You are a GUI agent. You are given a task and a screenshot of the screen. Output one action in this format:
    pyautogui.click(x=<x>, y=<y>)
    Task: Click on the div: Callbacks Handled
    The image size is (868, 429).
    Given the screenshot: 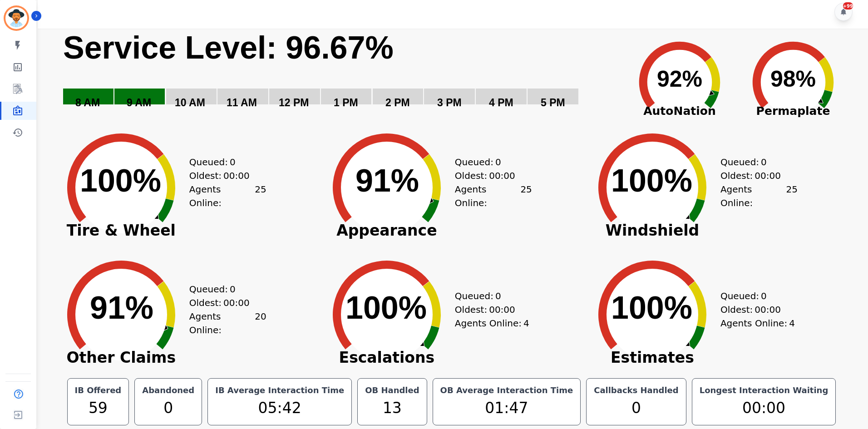 What is the action you would take?
    pyautogui.click(x=636, y=391)
    